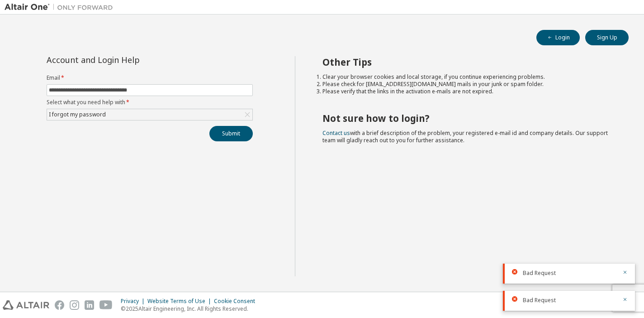 This screenshot has width=644, height=318. What do you see at coordinates (468, 62) in the screenshot?
I see `h2: Other Tips` at bounding box center [468, 62].